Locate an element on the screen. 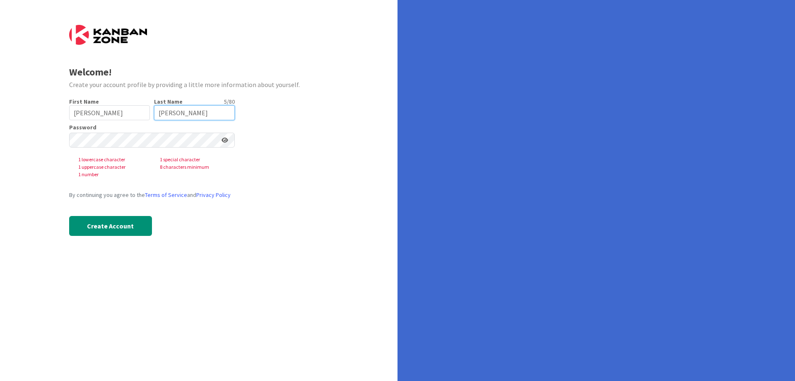 The image size is (795, 381). div: Create your account profile by providing a little more information about yourself. is located at coordinates (199, 85).